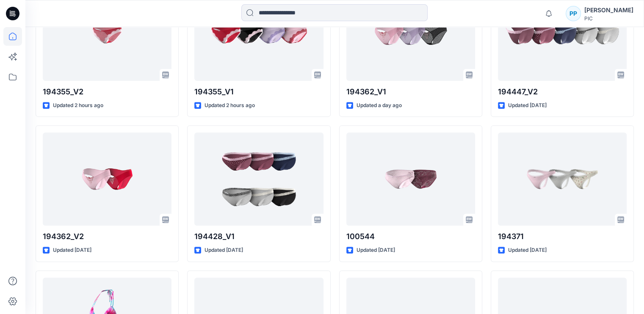 The image size is (644, 314). I want to click on p: Updated a day ago, so click(379, 105).